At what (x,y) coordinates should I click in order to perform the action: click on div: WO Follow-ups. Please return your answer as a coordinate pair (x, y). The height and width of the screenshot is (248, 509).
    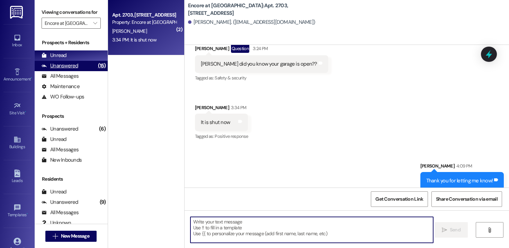
    Looking at the image, I should click on (63, 97).